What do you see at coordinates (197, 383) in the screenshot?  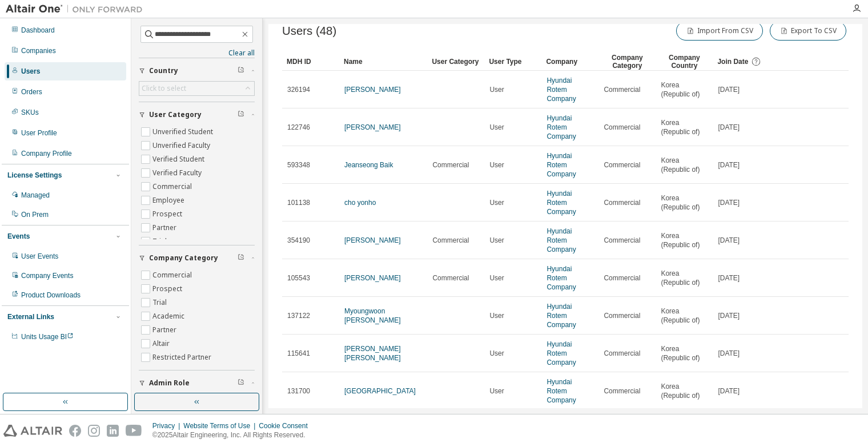 I see `button: Admin Role` at bounding box center [197, 383].